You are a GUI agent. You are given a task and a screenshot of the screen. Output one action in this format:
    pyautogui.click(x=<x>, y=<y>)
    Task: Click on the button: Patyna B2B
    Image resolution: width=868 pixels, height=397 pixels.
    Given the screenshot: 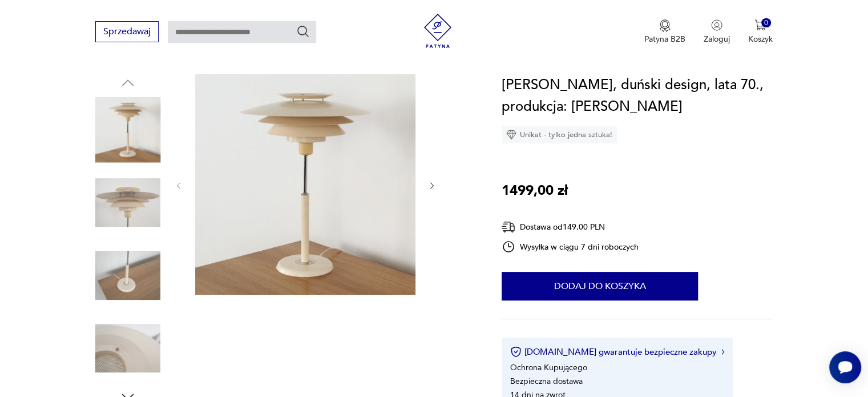 What is the action you would take?
    pyautogui.click(x=665, y=32)
    